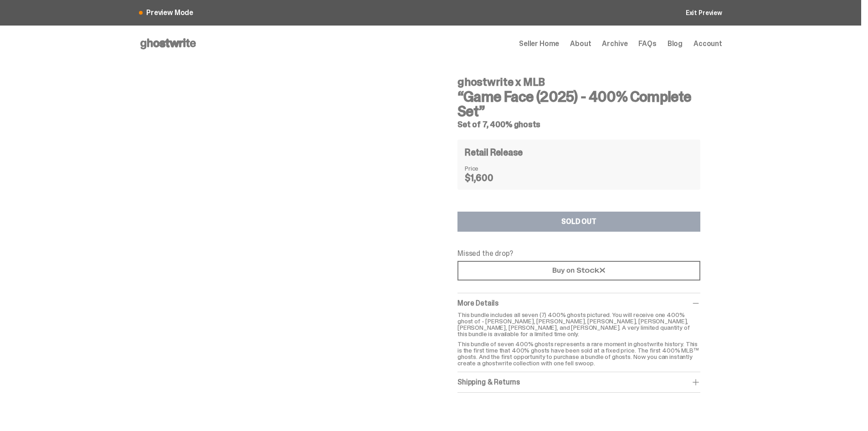  I want to click on h4: Retail Release, so click(493, 152).